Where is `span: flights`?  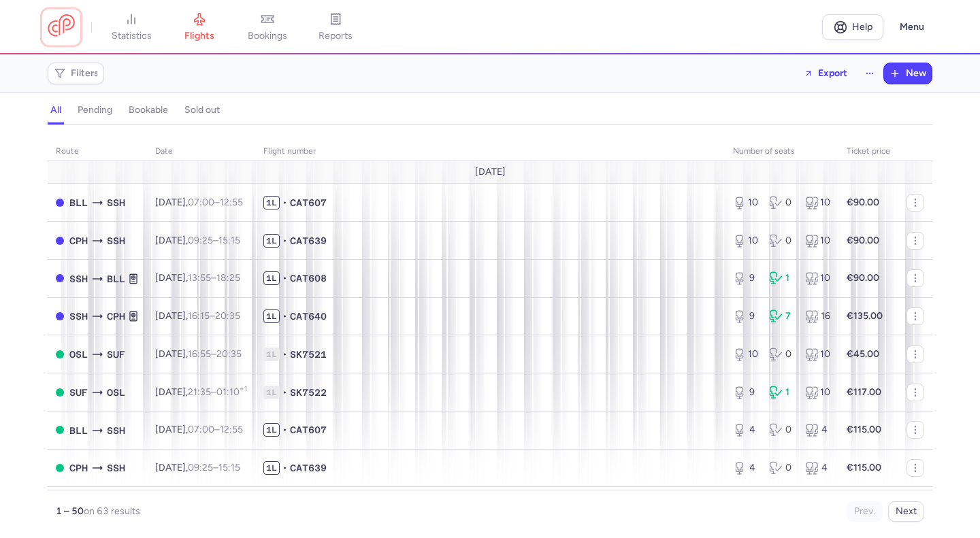
span: flights is located at coordinates (199, 36).